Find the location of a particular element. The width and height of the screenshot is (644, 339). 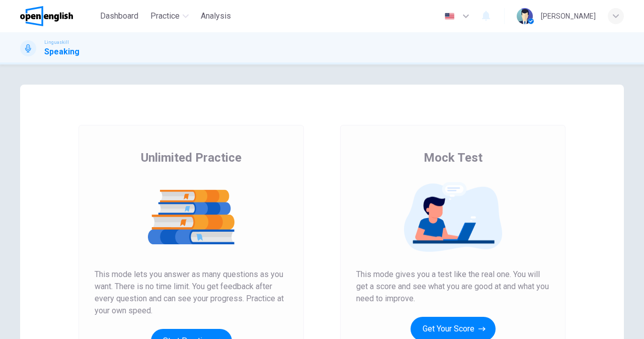

span: Practice is located at coordinates (165, 16).